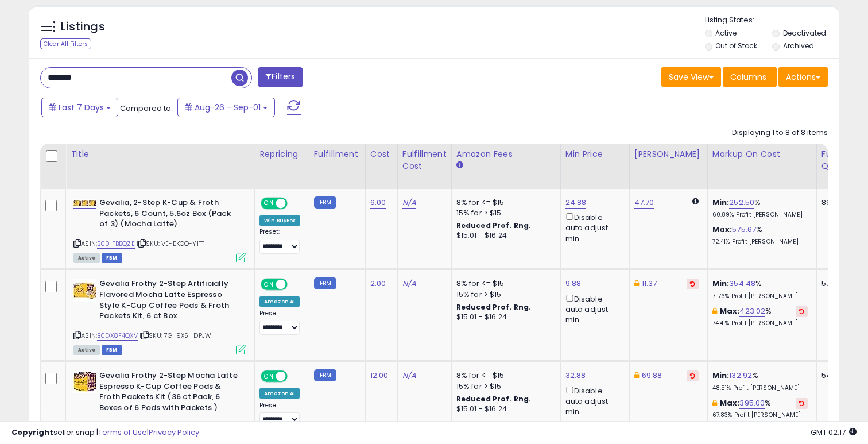  Describe the element at coordinates (743, 284) in the screenshot. I see `a: 354.48` at that location.